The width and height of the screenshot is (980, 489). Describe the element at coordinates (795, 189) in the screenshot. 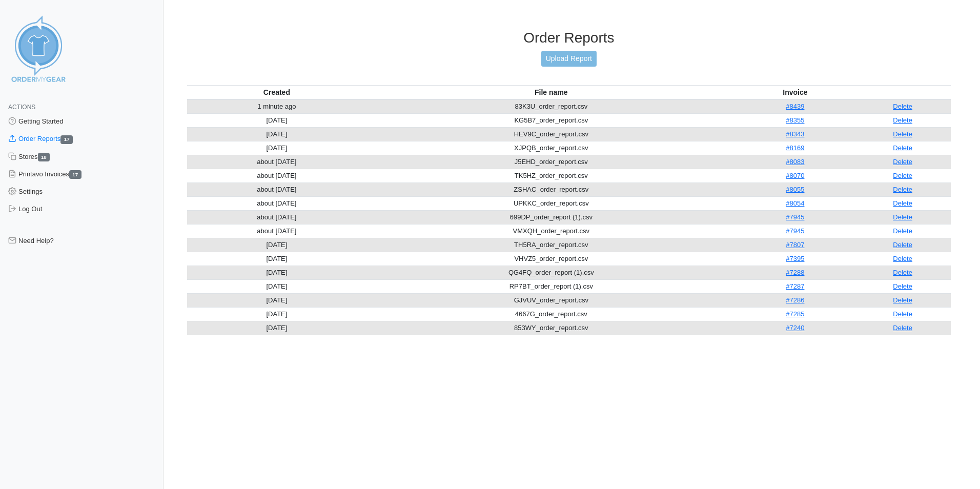

I see `a: #8055` at that location.